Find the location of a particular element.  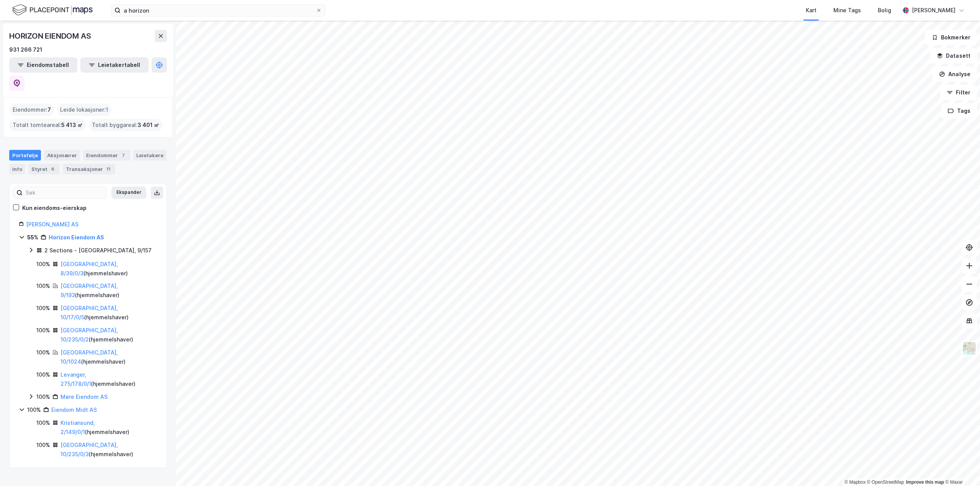

img: logo.f888ab2527a4732fd821a326f86c7f29.svg is located at coordinates (53, 10).